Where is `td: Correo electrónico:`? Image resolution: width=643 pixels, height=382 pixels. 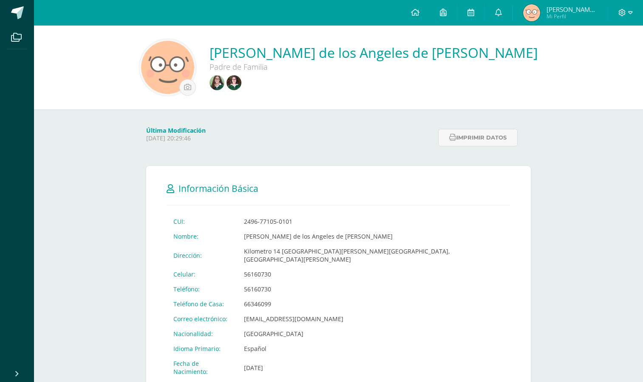
td: Correo electrónico: is located at coordinates (202, 318).